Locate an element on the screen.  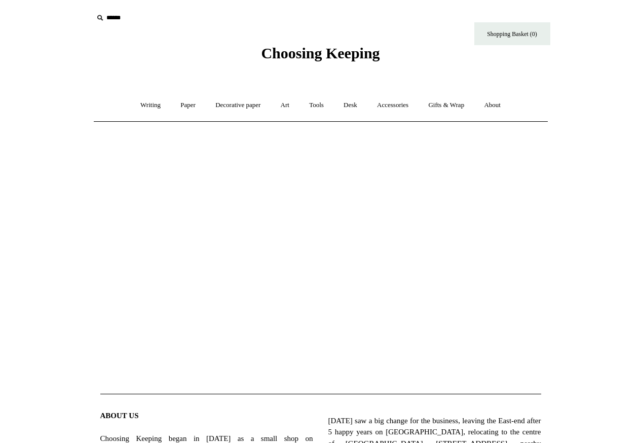
a: Shopping Basket (0) is located at coordinates (513, 33).